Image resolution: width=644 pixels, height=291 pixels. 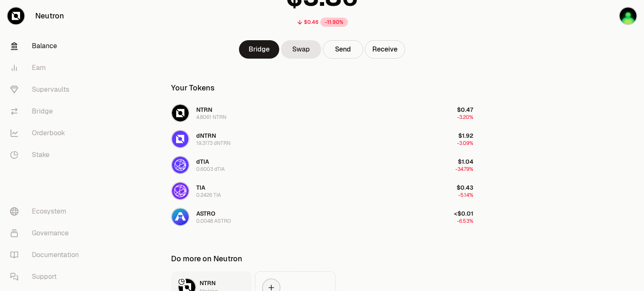 I want to click on span: dTIA, so click(x=202, y=162).